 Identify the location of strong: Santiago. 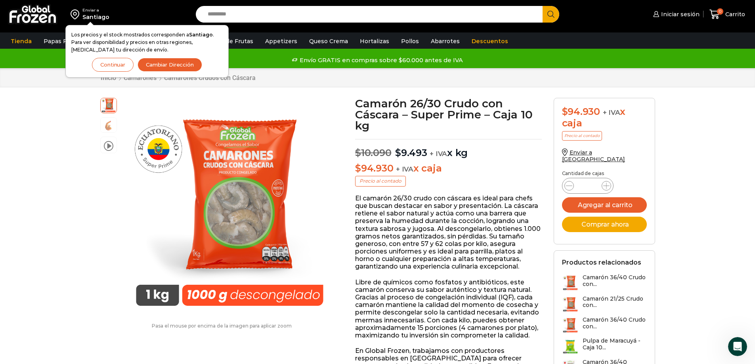
(201, 34).